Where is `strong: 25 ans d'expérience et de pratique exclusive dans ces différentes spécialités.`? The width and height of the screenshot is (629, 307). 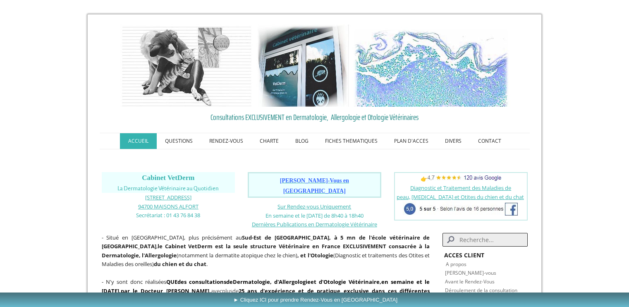 strong: 25 ans d'expérience et de pratique exclusive dans ces différentes spécialités. is located at coordinates (266, 295).